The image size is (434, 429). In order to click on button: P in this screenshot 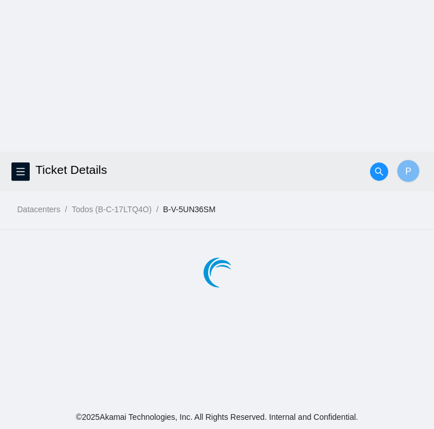, I will do `click(409, 171)`.